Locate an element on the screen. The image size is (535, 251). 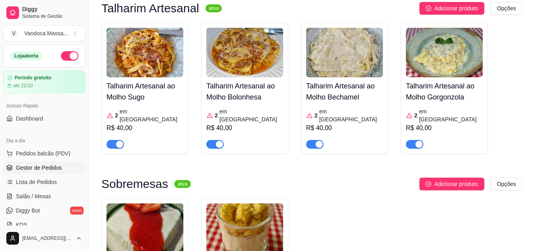
a: Diggy Botnovo is located at coordinates (44, 210).